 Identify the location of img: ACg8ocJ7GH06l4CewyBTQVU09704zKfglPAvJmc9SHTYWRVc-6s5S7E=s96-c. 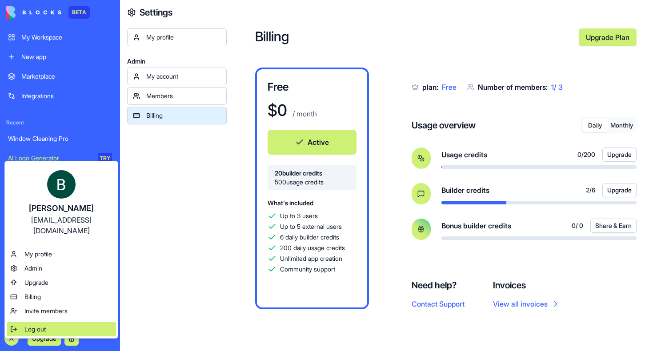
(61, 184).